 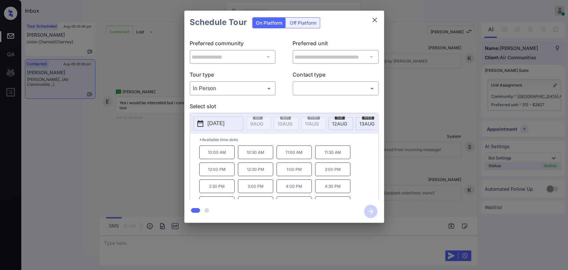 I want to click on div: Off Platform, so click(x=303, y=23).